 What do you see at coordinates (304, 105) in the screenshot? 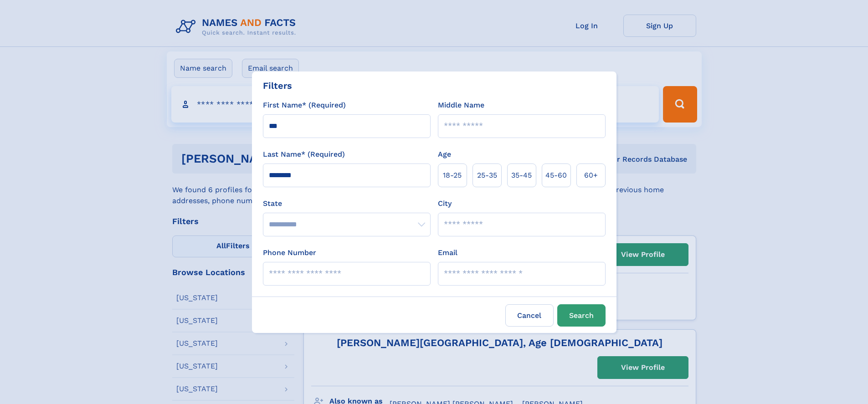
I see `label: First Name* (Required)` at bounding box center [304, 105].